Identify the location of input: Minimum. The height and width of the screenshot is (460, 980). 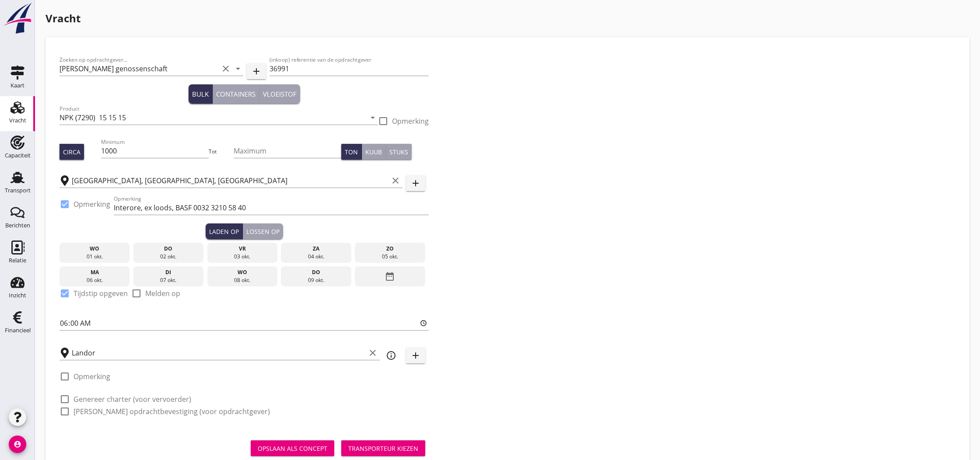
(155, 151).